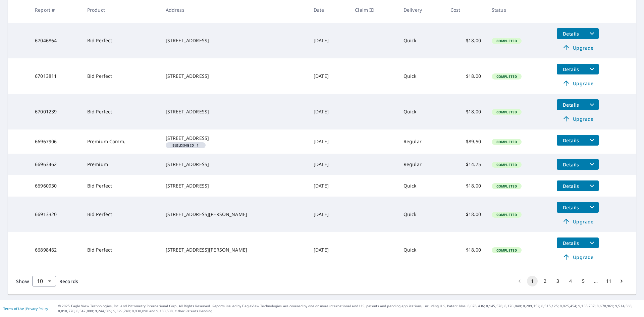 The height and width of the screenshot is (317, 644). I want to click on button: detailsBtn-67001239, so click(571, 105).